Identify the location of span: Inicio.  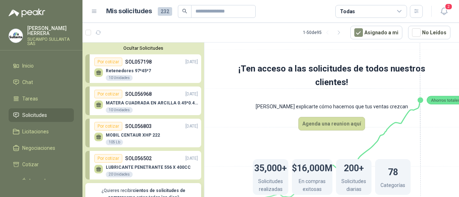
(28, 66).